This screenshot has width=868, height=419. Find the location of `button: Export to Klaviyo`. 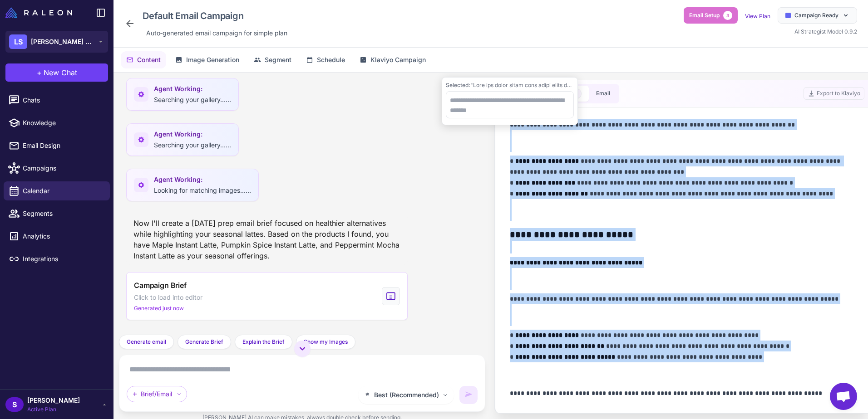

button: Export to Klaviyo is located at coordinates (834, 93).